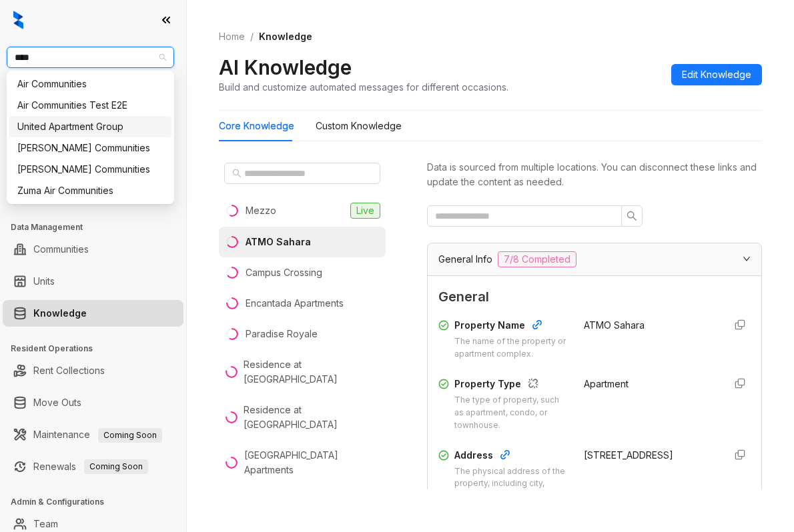 Image resolution: width=794 pixels, height=532 pixels. Describe the element at coordinates (98, 349) in the screenshot. I see `h3: Resident Operations` at that location.